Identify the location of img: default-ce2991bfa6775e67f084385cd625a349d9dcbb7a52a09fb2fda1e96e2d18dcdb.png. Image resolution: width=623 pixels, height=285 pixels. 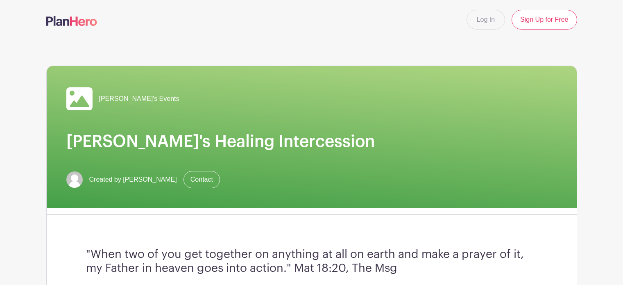
(75, 179).